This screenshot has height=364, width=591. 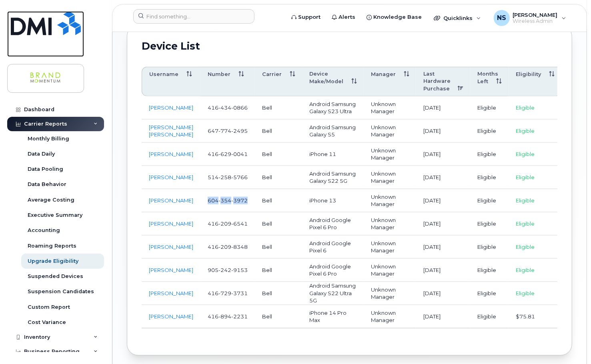 What do you see at coordinates (228, 131) in the screenshot?
I see `span: 647` at bounding box center [228, 131].